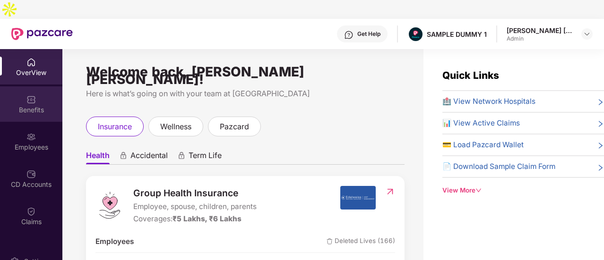 The image size is (604, 260). I want to click on div: View More, so click(523, 190).